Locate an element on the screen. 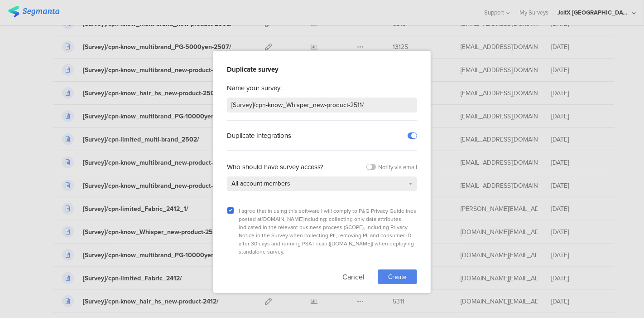 This screenshot has width=644, height=318. sg-field-title: Duplicate Integrations is located at coordinates (259, 136).